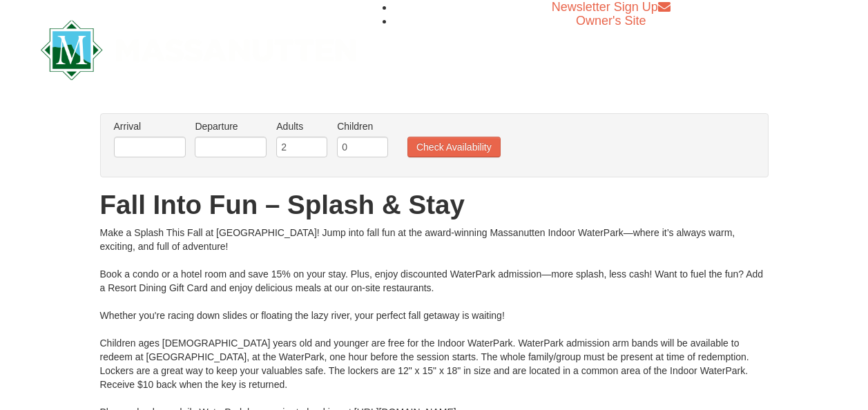  Describe the element at coordinates (610, 21) in the screenshot. I see `a: Owner's Site` at that location.